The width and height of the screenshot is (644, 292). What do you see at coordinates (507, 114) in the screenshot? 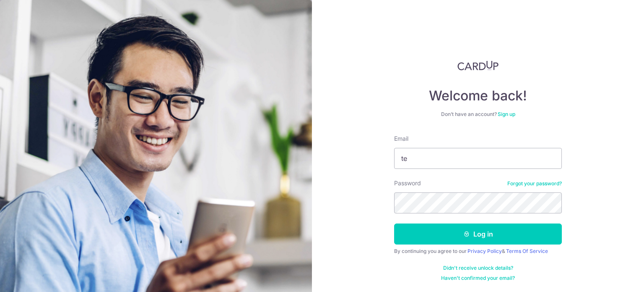
I see `a: Sign up` at bounding box center [507, 114].